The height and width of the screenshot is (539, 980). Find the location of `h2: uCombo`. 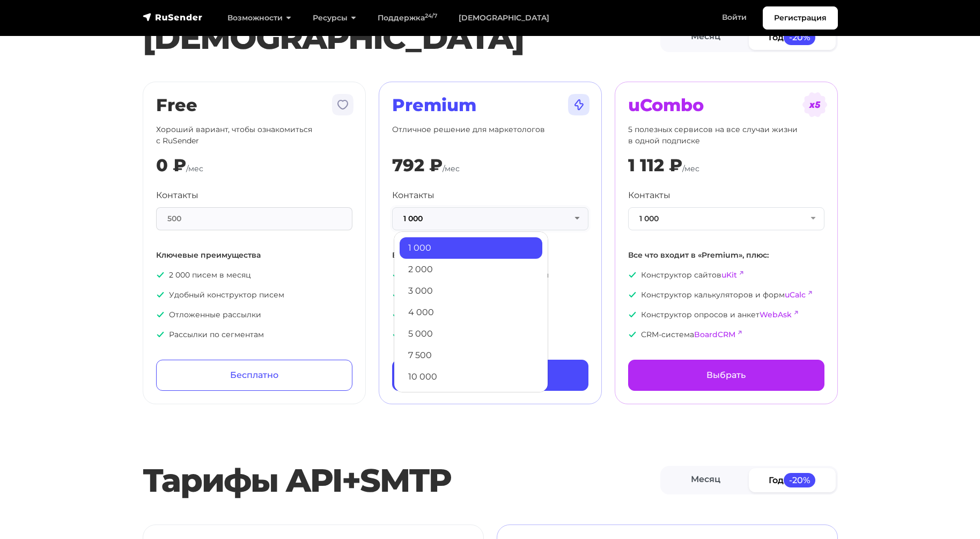

h2: uCombo is located at coordinates (727, 105).